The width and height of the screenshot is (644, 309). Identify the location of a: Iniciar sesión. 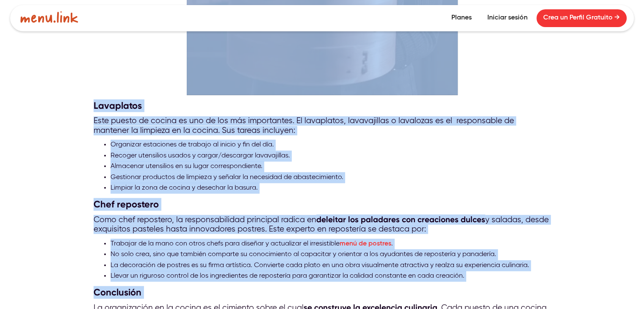
(507, 18).